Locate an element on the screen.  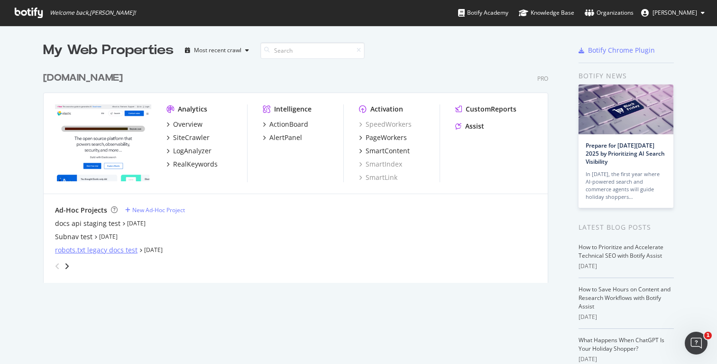
span: Celia García-Gutiérrez is located at coordinates (674, 12).